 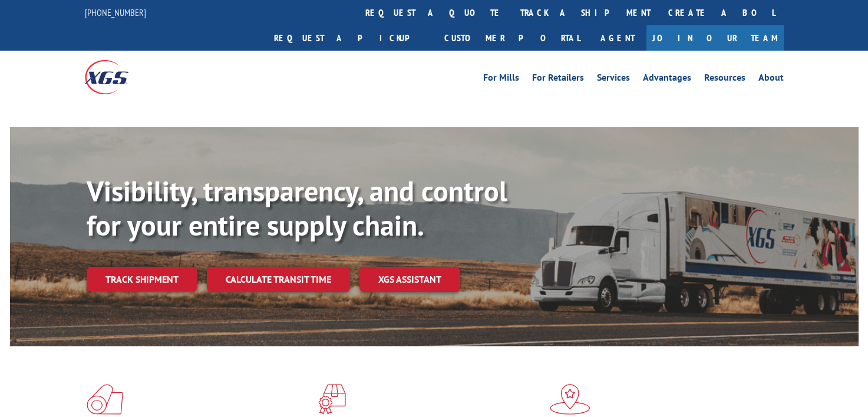 I want to click on a: About, so click(x=771, y=80).